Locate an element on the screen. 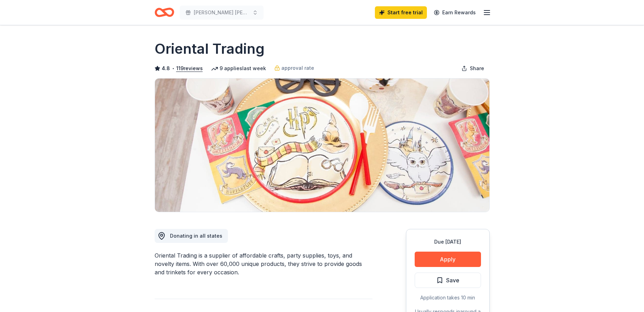  div: 9 applies last week is located at coordinates (239, 69).